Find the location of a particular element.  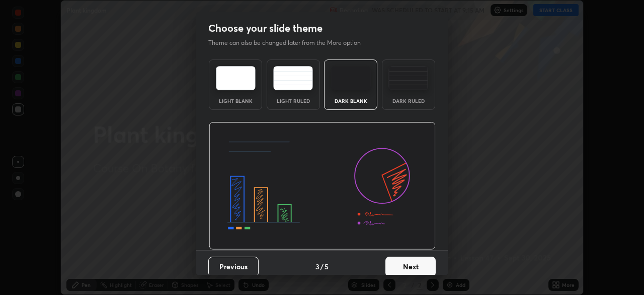

img: darkRuledTheme.de295e13.svg is located at coordinates (408, 78).